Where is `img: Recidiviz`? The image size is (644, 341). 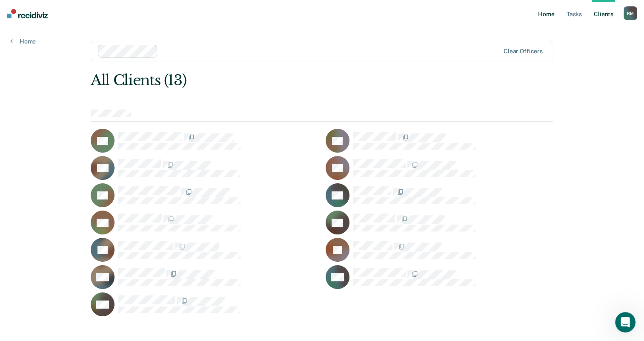
img: Recidiviz is located at coordinates (28, 14).